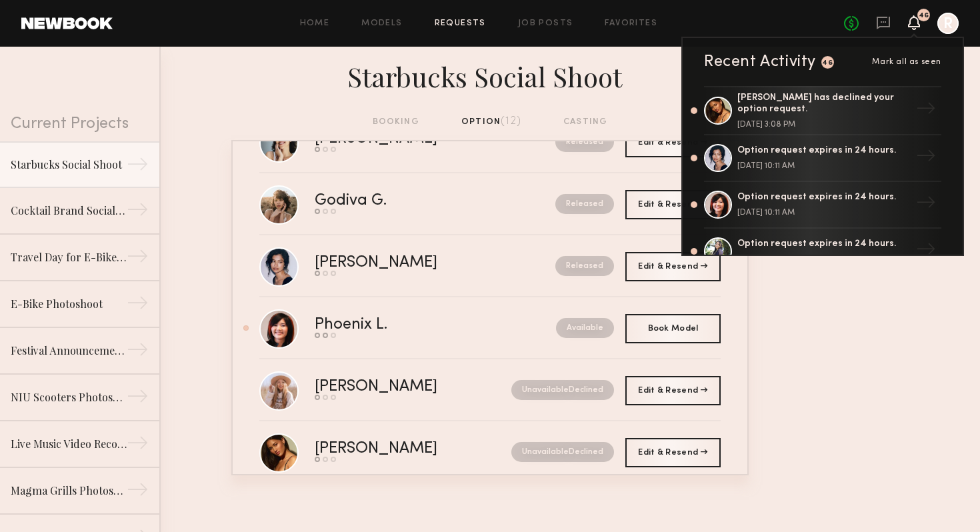 This screenshot has width=980, height=532. Describe the element at coordinates (68, 444) in the screenshot. I see `div: Live Music Video Recording` at that location.